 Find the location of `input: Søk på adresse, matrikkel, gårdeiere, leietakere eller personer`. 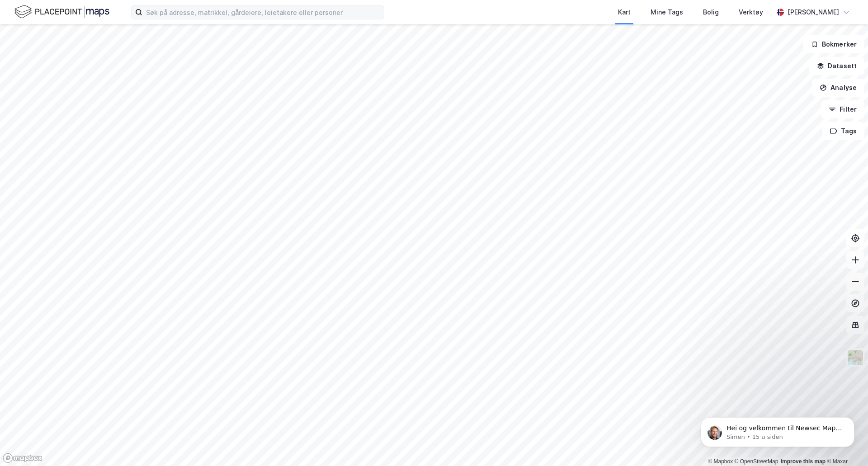

input: Søk på adresse, matrikkel, gårdeiere, leietakere eller personer is located at coordinates (263, 12).